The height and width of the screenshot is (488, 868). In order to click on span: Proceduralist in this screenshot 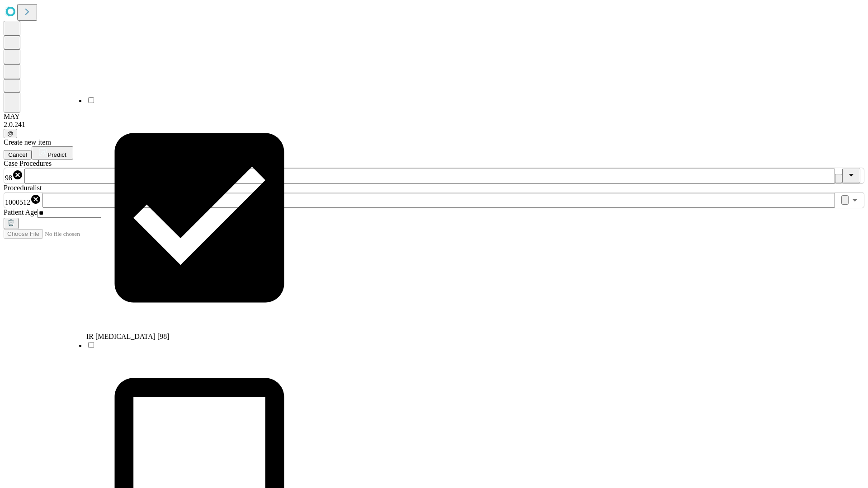, I will do `click(23, 188)`.